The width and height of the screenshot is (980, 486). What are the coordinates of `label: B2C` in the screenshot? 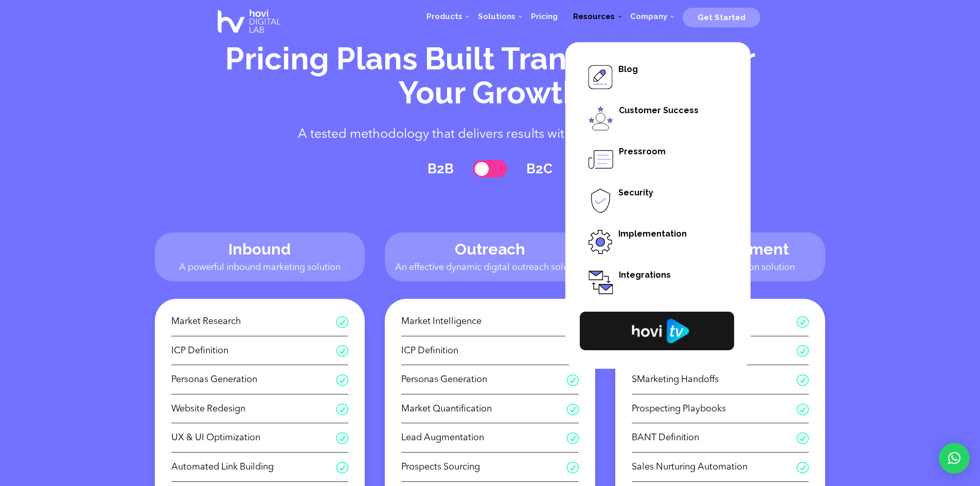 It's located at (539, 169).